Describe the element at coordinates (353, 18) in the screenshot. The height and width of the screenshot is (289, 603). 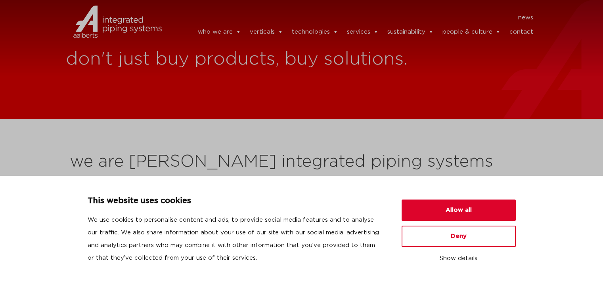
I see `nav: Menu` at that location.